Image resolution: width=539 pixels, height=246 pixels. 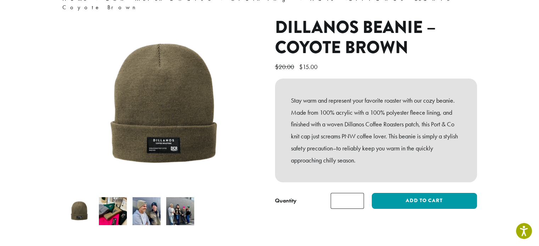 I want to click on bdi: 15.00, so click(x=309, y=67).